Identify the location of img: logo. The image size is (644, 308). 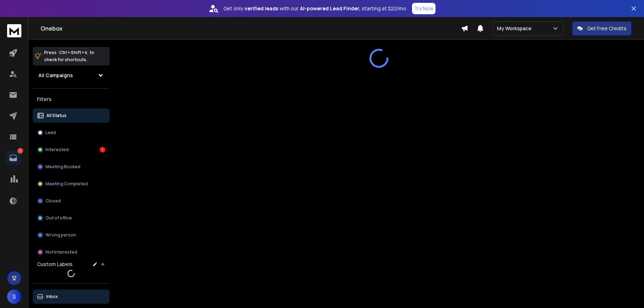
(14, 30).